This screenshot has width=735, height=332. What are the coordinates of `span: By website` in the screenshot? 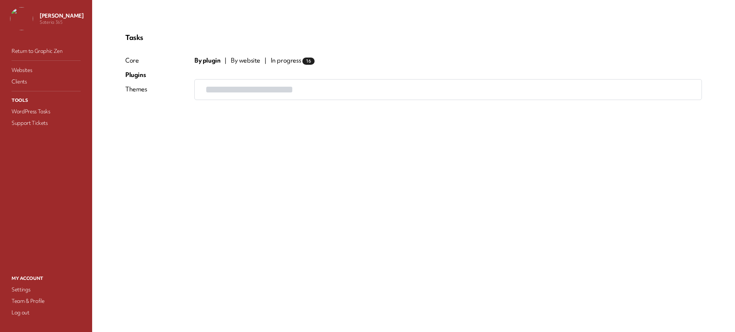 It's located at (246, 60).